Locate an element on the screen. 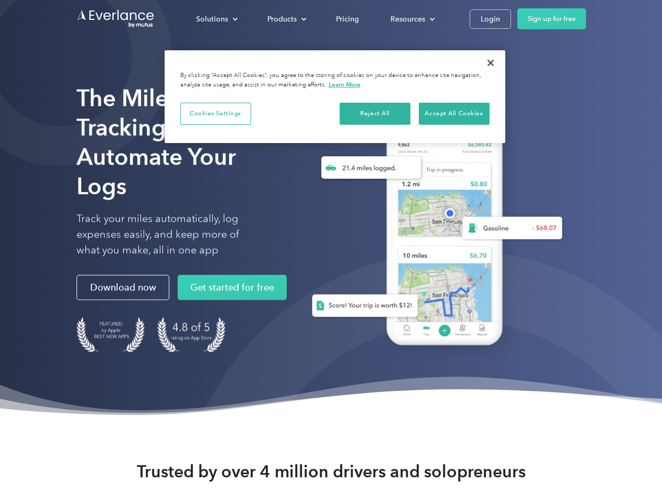  a: Download now is located at coordinates (123, 288).